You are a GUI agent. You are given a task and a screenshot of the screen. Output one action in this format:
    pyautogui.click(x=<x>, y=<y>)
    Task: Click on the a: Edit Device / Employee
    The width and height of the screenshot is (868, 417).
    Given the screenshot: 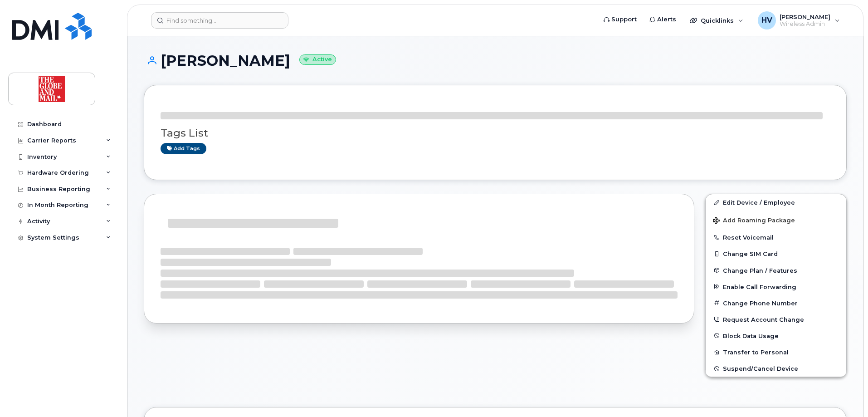 What is the action you would take?
    pyautogui.click(x=776, y=203)
    